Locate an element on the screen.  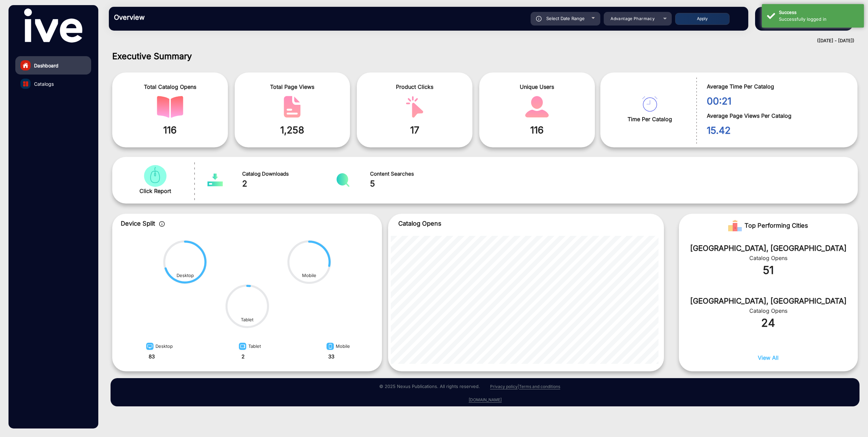
a: Privacy policy is located at coordinates (503, 387).